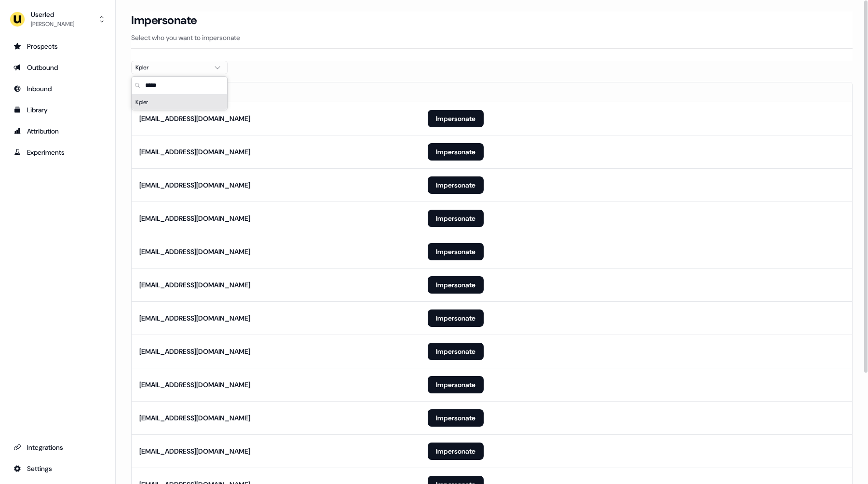 The image size is (868, 484). Describe the element at coordinates (57, 447) in the screenshot. I see `div: Integrations` at that location.